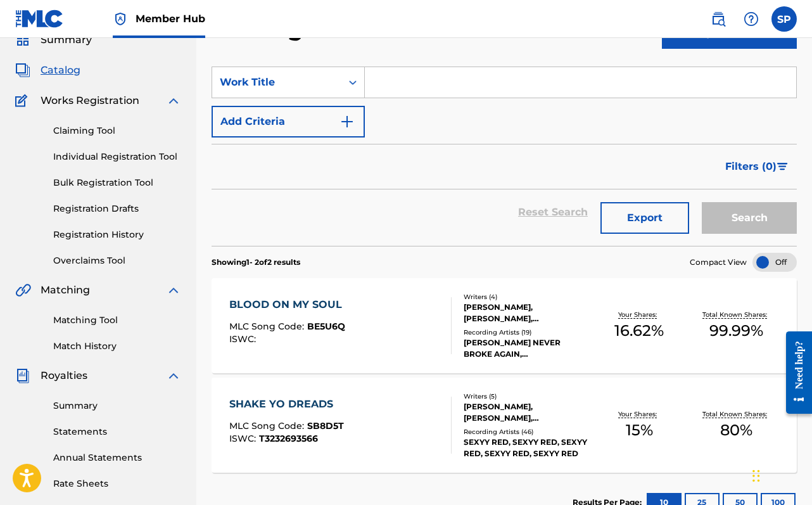  Describe the element at coordinates (117, 320) in the screenshot. I see `a: Matching Tool` at that location.